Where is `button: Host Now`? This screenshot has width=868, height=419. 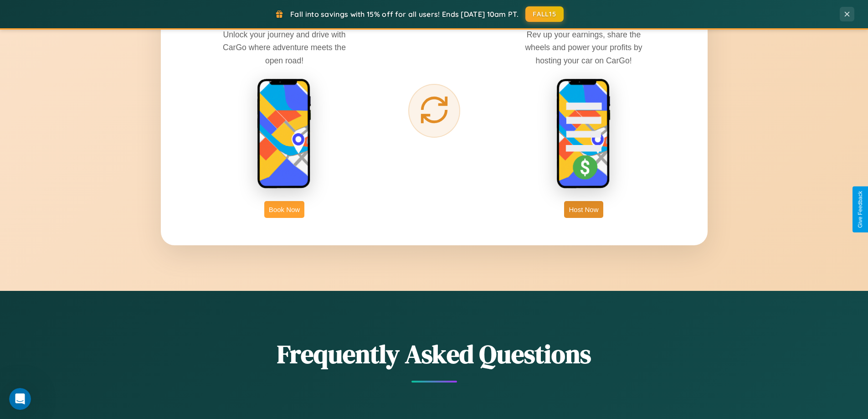
button: Host Now is located at coordinates (583, 210).